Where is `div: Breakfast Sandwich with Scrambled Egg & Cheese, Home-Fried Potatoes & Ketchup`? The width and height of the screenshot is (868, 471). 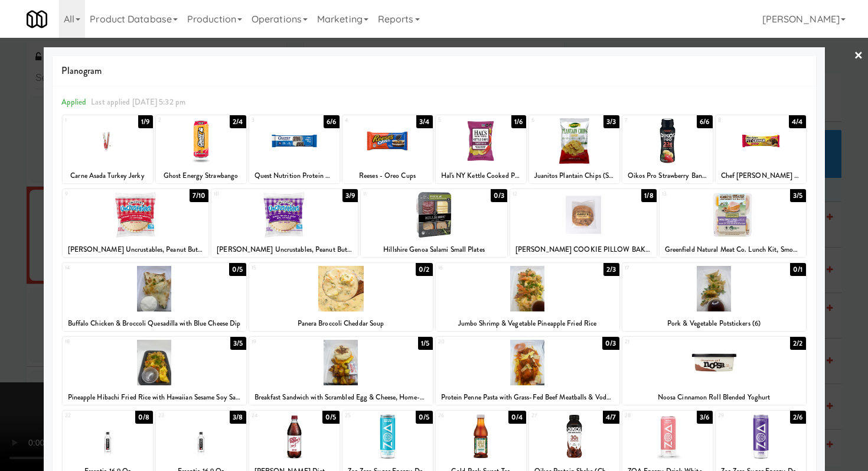 div: Breakfast Sandwich with Scrambled Egg & Cheese, Home-Fried Potatoes & Ketchup is located at coordinates (340, 397).